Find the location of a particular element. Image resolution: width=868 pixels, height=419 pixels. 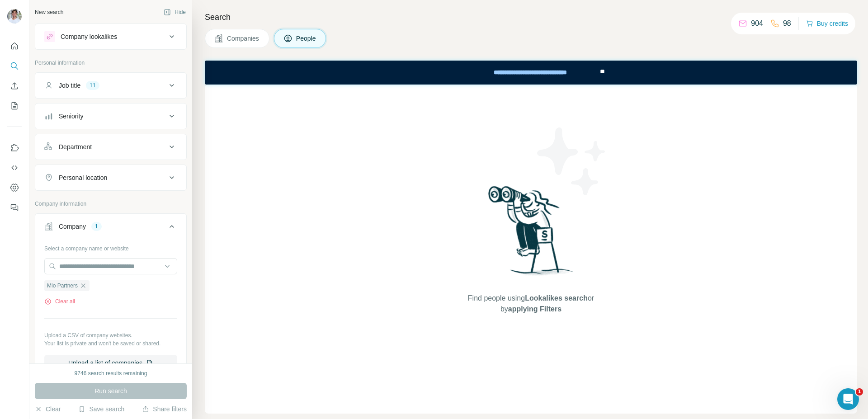

h4: Search is located at coordinates (530, 17).